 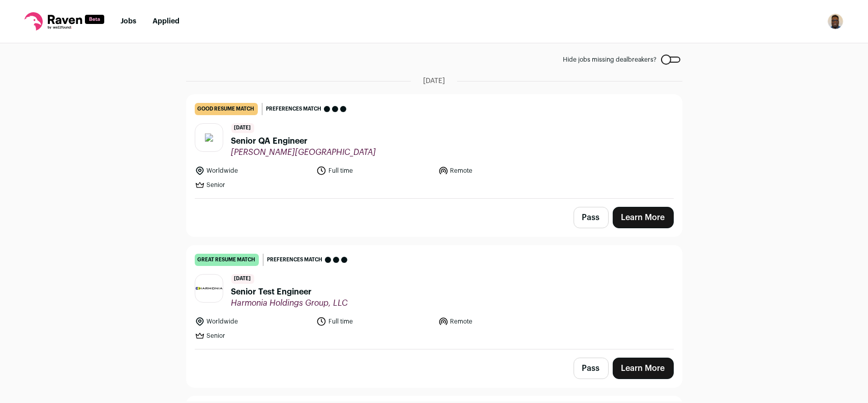 I want to click on img: 9085589-medium_jpg, so click(x=836, y=22).